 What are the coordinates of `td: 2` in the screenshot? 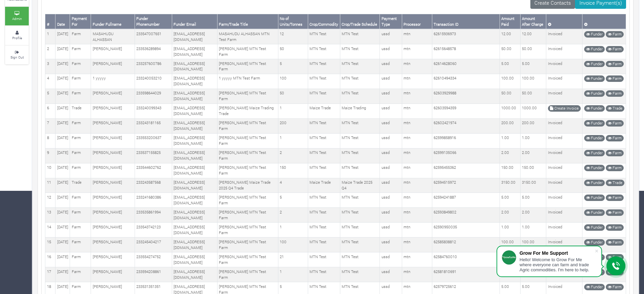 It's located at (293, 156).